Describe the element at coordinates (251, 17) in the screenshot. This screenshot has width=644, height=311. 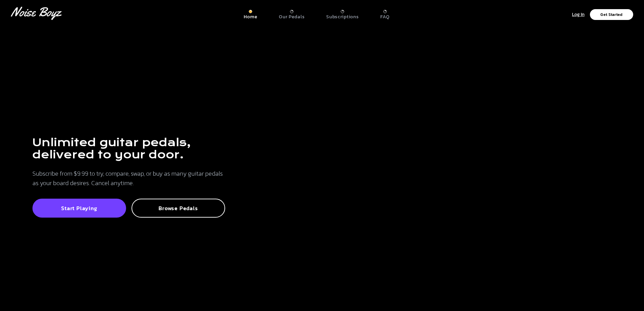
I see `p: Home` at that location.